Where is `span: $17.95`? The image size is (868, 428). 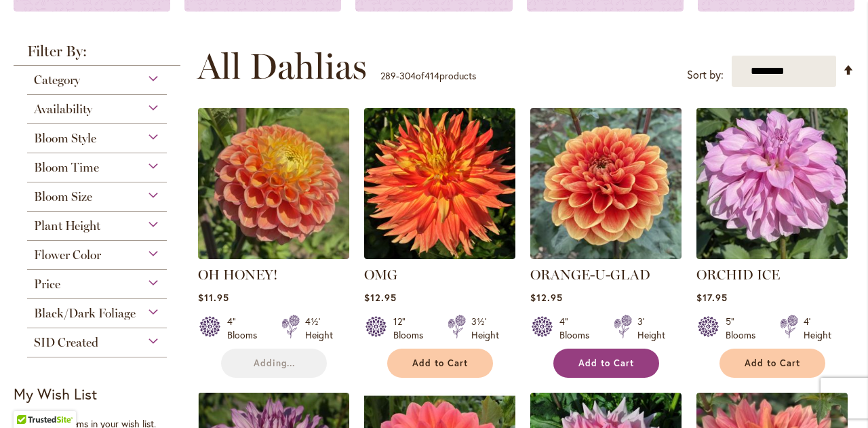 span: $17.95 is located at coordinates (712, 297).